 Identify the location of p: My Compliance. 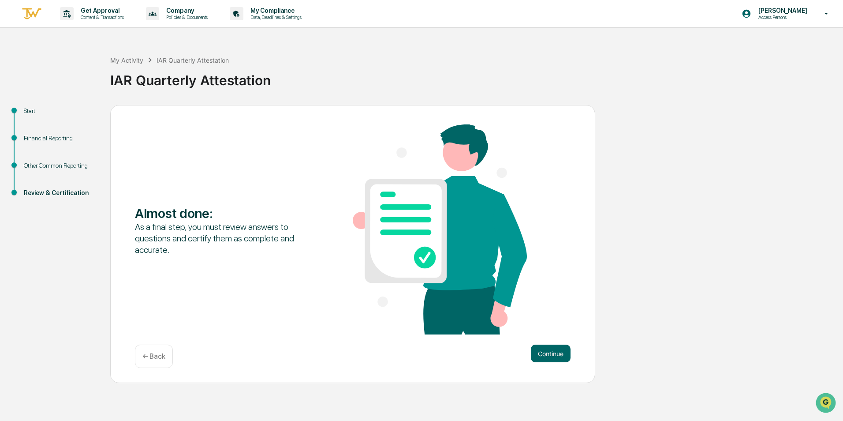
(275, 11).